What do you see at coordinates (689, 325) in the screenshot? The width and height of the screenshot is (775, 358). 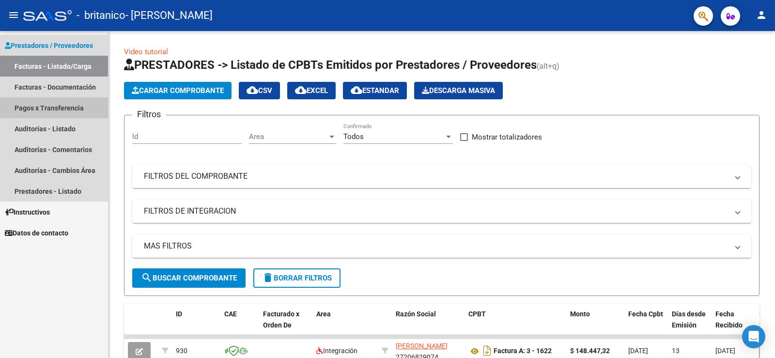 I see `datatable-header-cell: Días desde Emisión` at bounding box center [689, 325].